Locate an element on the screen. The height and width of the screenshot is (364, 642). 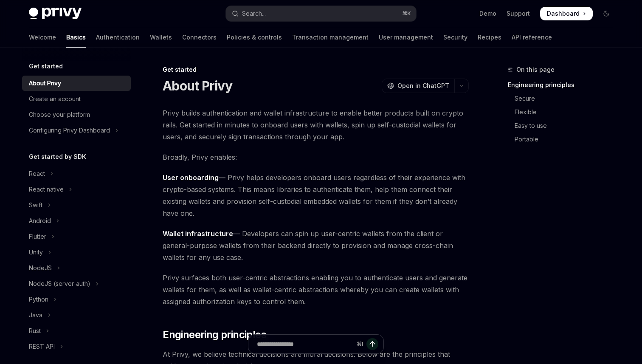
div: Configuring Privy Dashboard is located at coordinates (70, 130).